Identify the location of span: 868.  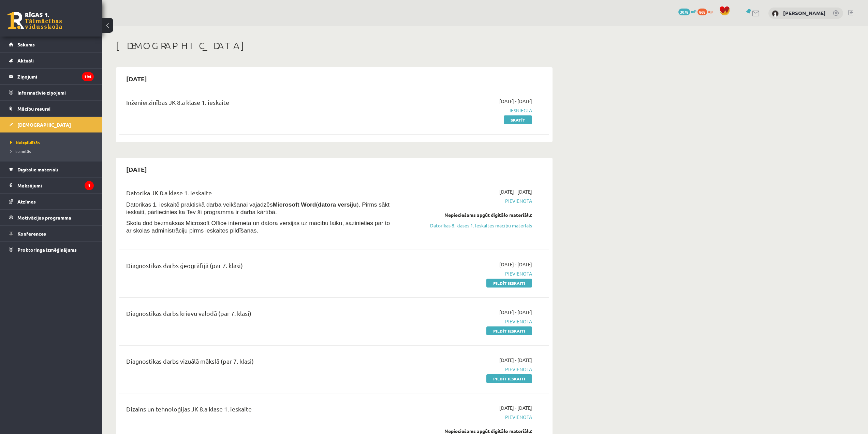
(703, 12).